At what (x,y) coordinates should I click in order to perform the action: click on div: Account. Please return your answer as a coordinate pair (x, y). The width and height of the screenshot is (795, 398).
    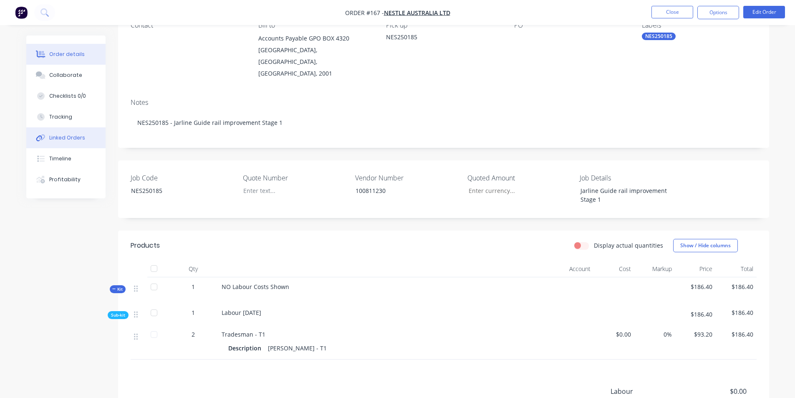
    Looking at the image, I should click on (552, 269).